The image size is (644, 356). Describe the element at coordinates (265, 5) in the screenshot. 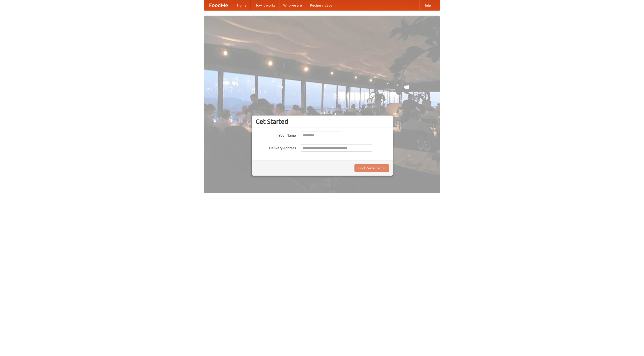

I see `a: How it works` at that location.